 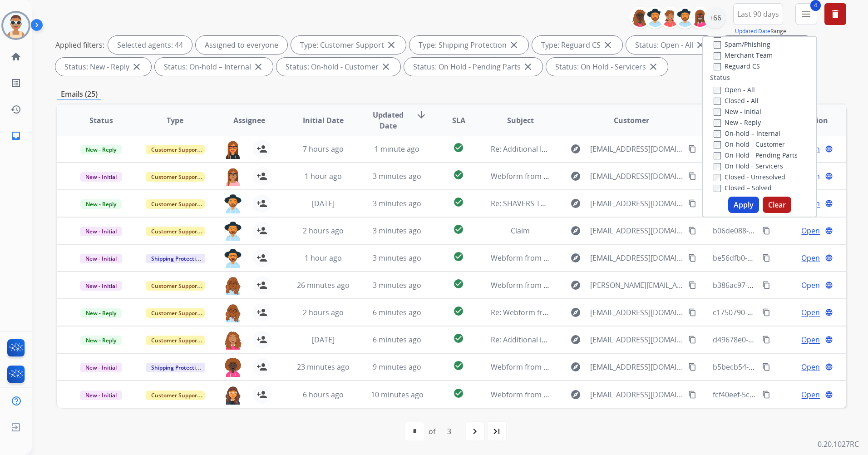 I want to click on span: Customer, so click(x=631, y=120).